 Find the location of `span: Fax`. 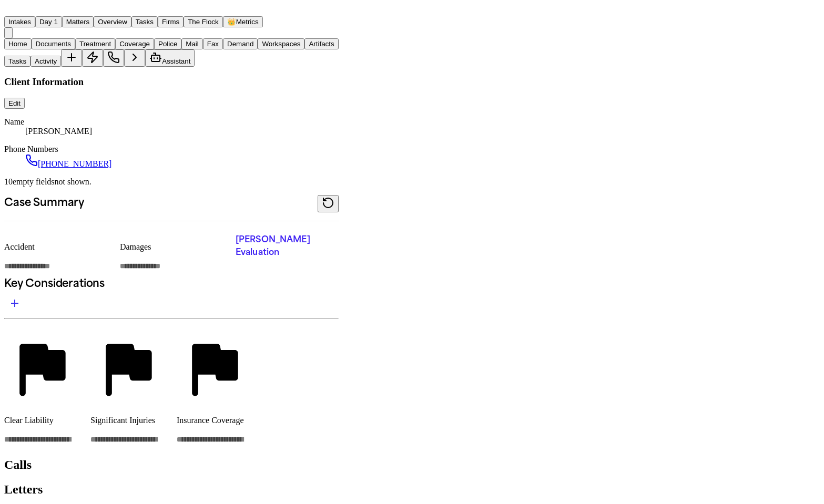

span: Fax is located at coordinates (213, 44).